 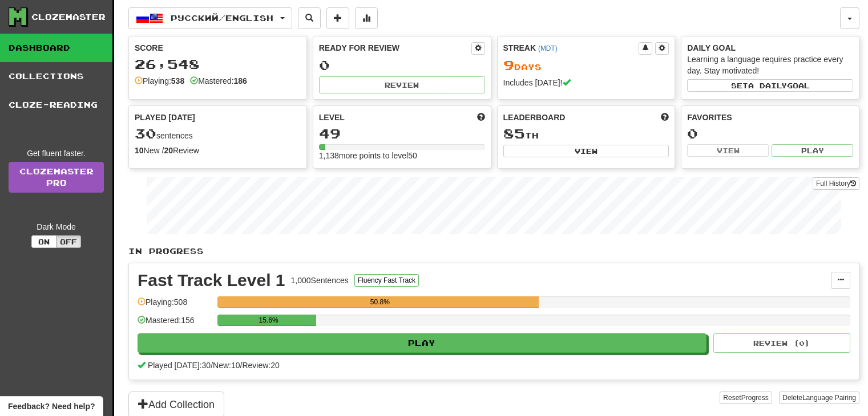 I want to click on button: On, so click(x=44, y=242).